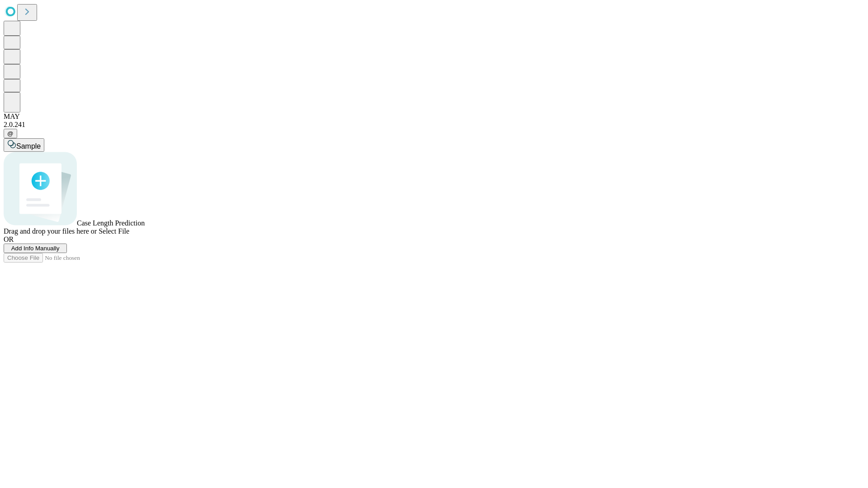 This screenshot has width=868, height=488. What do you see at coordinates (36, 248) in the screenshot?
I see `button: Add Info Manually` at bounding box center [36, 248].